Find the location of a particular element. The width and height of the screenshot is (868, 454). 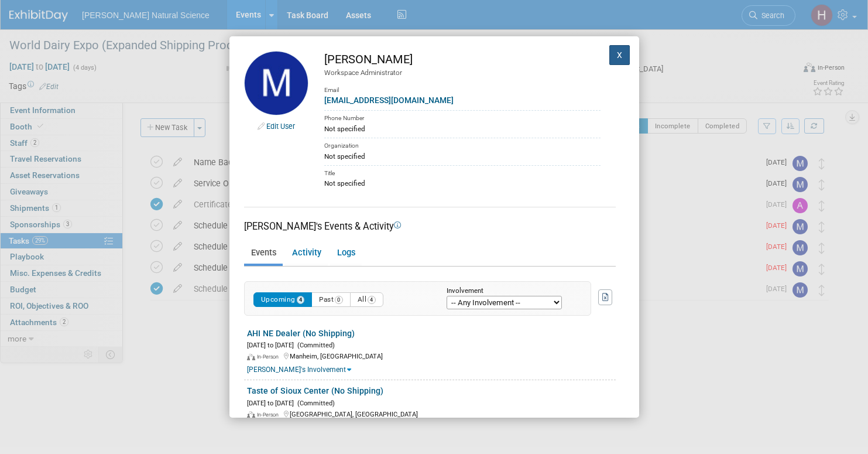

div: Involvement is located at coordinates (510, 291).